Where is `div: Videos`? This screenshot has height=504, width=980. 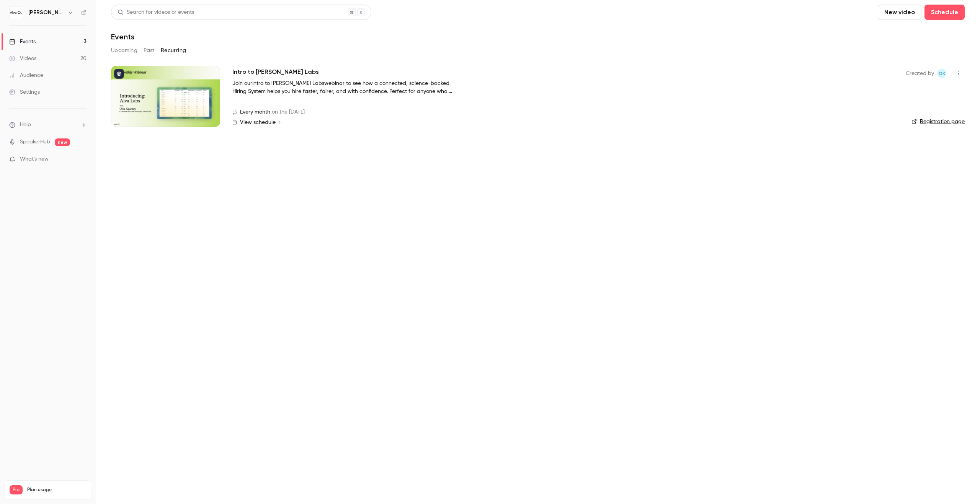
div: Videos is located at coordinates (23, 59).